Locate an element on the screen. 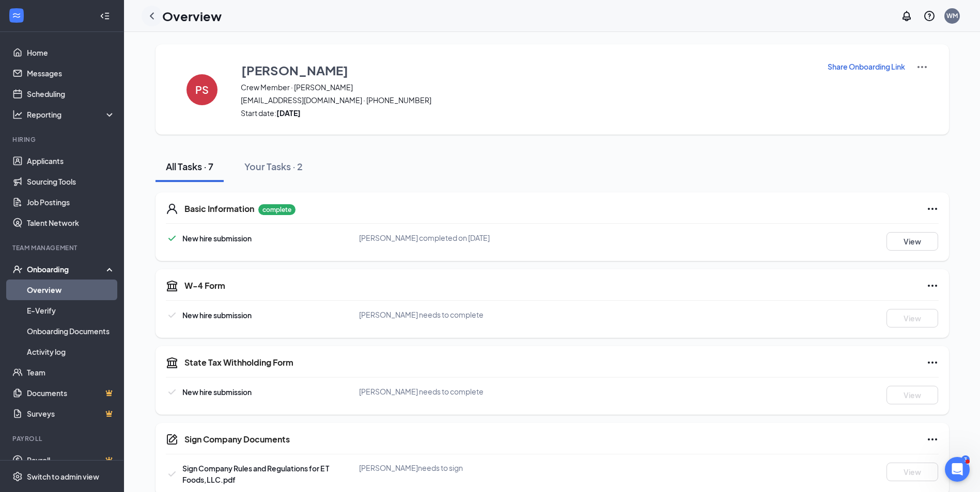 The image size is (980, 492). div: All Tasks · 7 is located at coordinates (190, 166).